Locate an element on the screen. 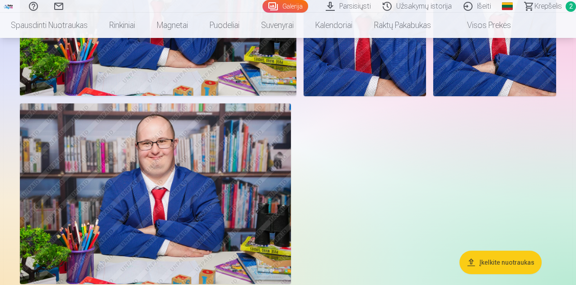  a: Rinkiniai is located at coordinates (122, 25).